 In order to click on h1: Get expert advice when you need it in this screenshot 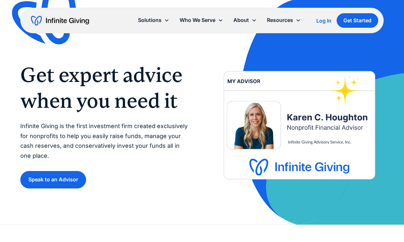, I will do `click(105, 88)`.